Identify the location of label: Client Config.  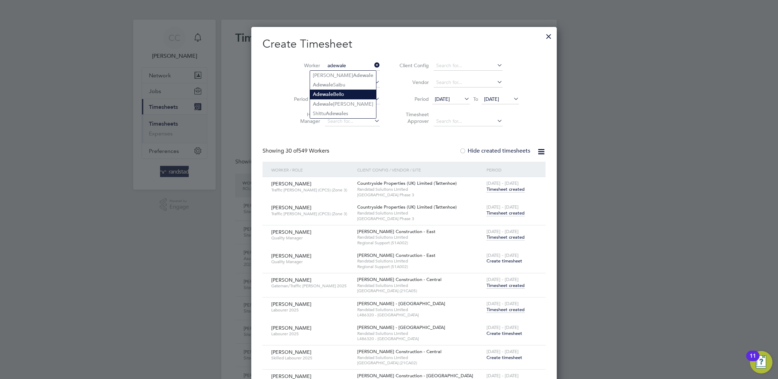
(413, 65).